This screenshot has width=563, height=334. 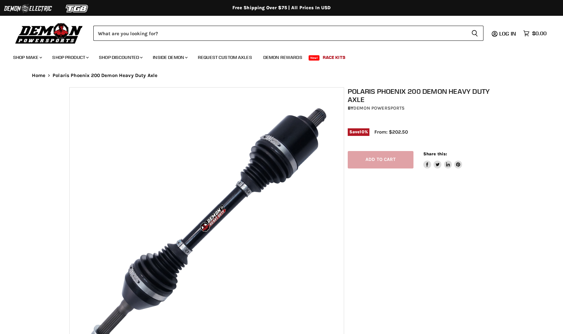 What do you see at coordinates (508, 34) in the screenshot?
I see `a: Log in` at bounding box center [508, 34].